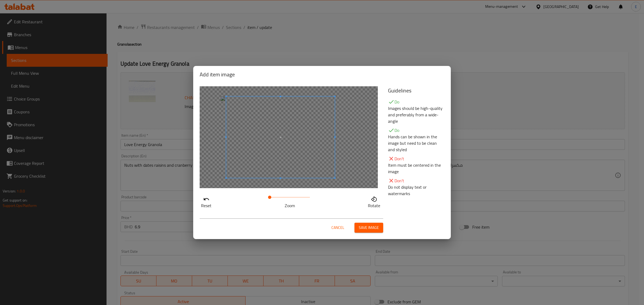 The image size is (644, 305). What do you see at coordinates (369, 227) in the screenshot?
I see `button: Save image` at bounding box center [369, 227].